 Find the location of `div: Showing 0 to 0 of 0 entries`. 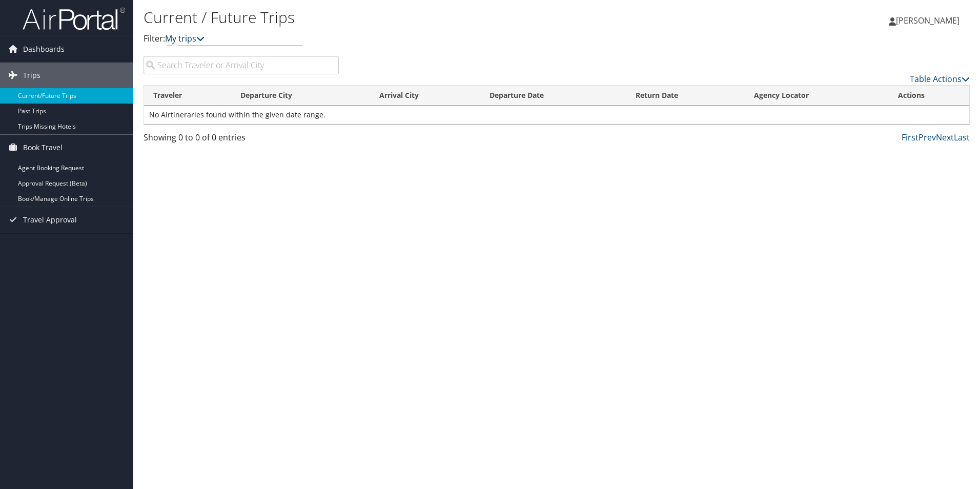

div: Showing 0 to 0 of 0 entries is located at coordinates (241, 140).